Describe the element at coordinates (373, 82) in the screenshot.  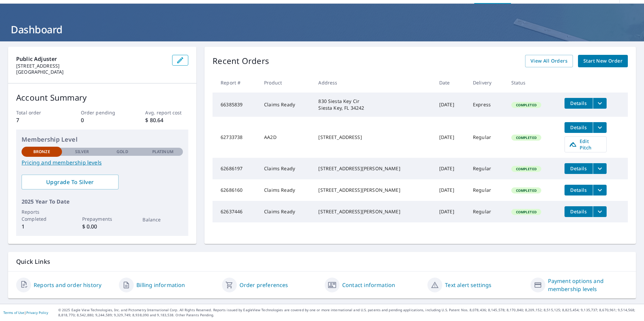
I see `th: Address` at that location.